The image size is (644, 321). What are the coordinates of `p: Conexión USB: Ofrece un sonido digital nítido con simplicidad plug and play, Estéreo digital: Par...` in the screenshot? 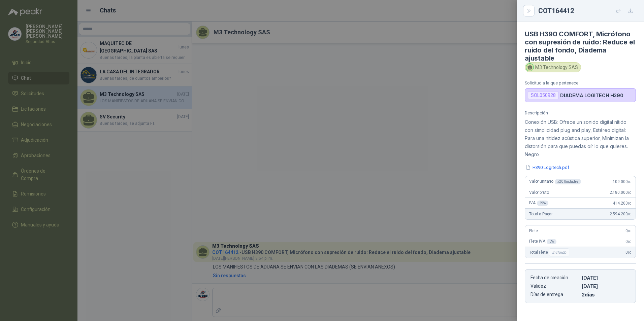 It's located at (580, 138).